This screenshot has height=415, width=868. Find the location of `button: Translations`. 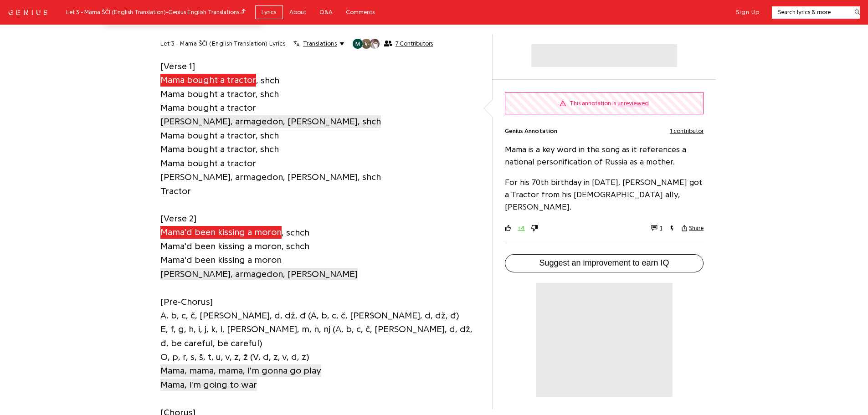

button: Translations is located at coordinates (319, 43).